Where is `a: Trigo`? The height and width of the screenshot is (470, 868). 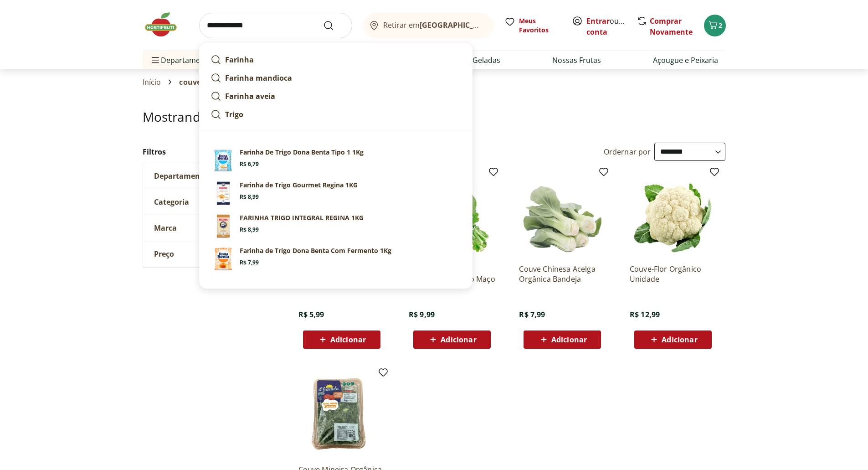 a: Trigo is located at coordinates (336, 115).